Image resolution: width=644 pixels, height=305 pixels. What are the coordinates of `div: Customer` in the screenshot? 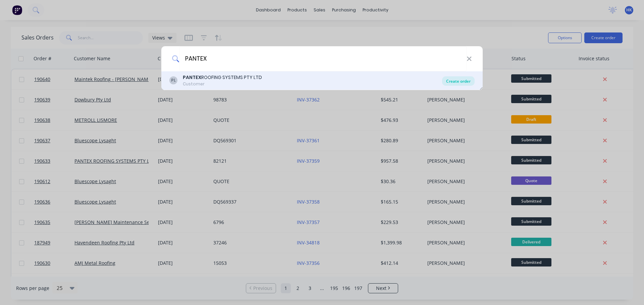 It's located at (223, 84).